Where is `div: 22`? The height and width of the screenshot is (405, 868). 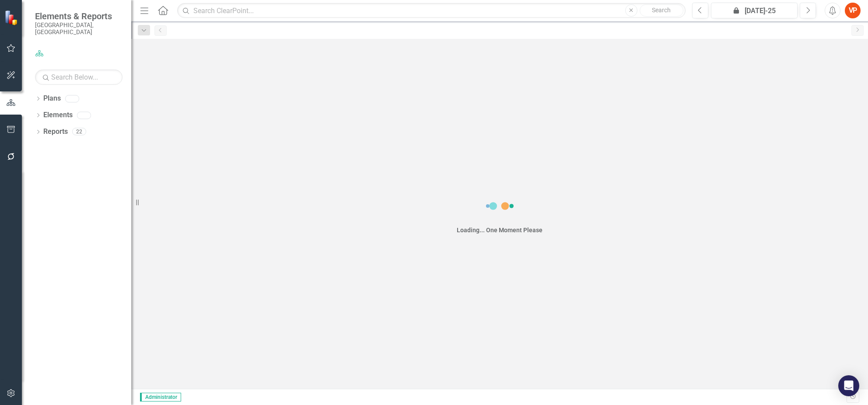 div: 22 is located at coordinates (79, 132).